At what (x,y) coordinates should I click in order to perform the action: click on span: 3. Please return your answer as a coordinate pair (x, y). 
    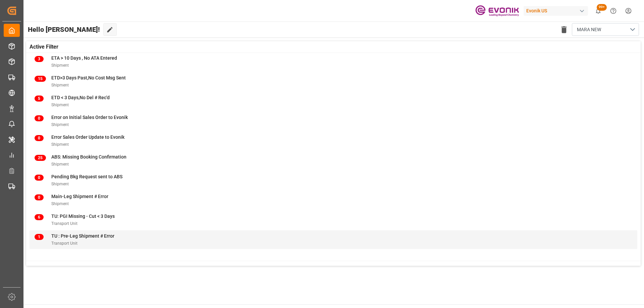
    Looking at the image, I should click on (39, 59).